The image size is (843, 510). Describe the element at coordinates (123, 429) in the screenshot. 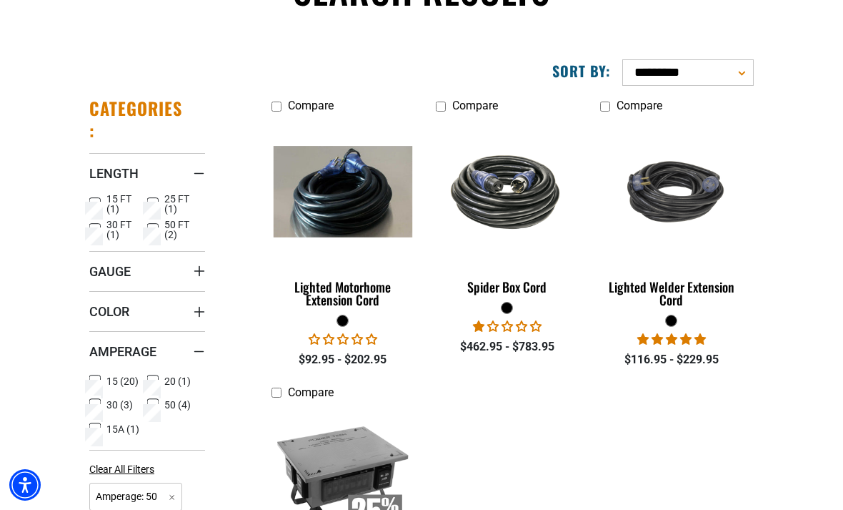

I see `span: 15A (1)` at that location.